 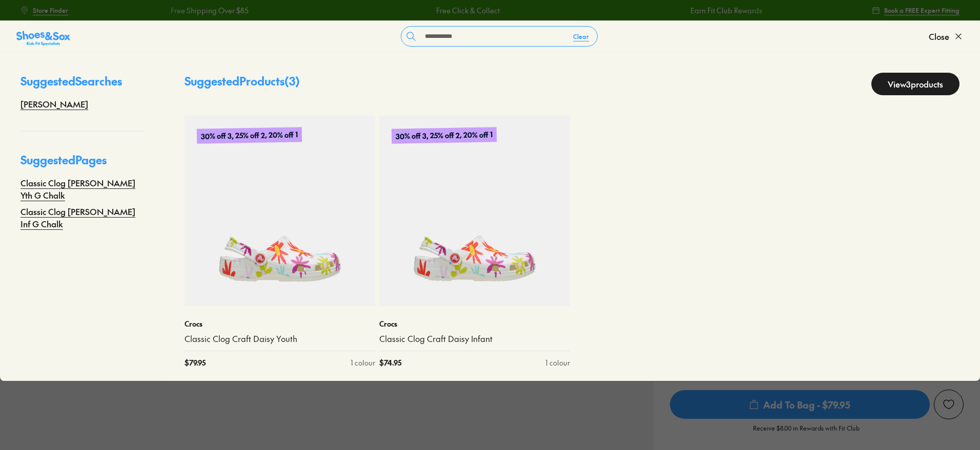 What do you see at coordinates (475, 339) in the screenshot?
I see `a: Classic Clog Craft Daisy Infant` at bounding box center [475, 339].